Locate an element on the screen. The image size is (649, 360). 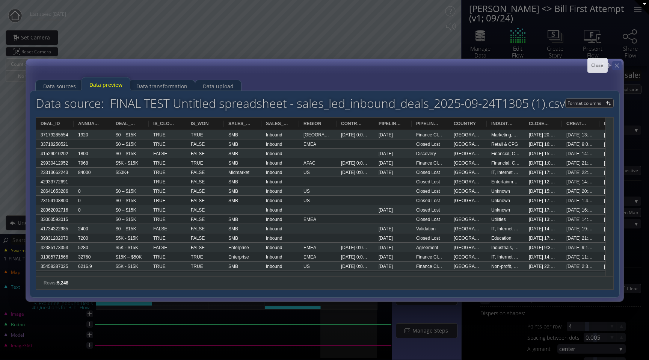
span: SALES_SOURCE_CHANNEL is located at coordinates (277, 124).